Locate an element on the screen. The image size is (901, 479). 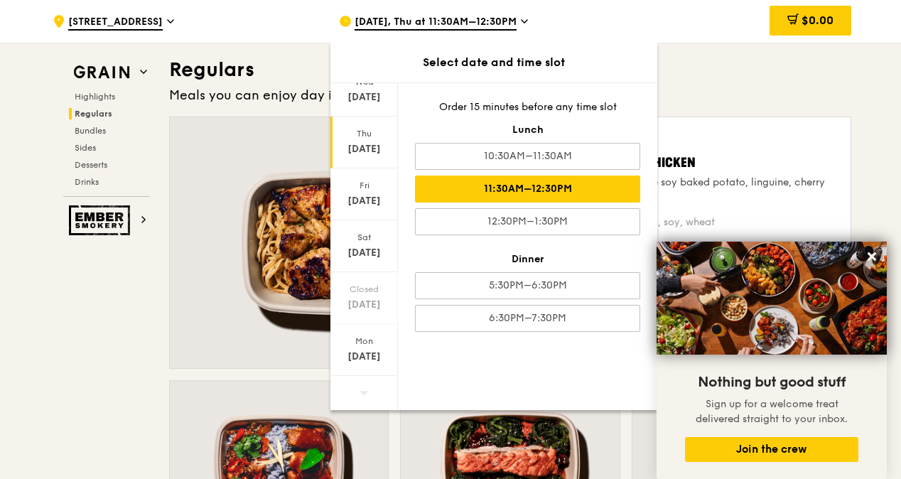
span: Sign up for a welcome treat delivered straight to your inbox. is located at coordinates (771, 411).